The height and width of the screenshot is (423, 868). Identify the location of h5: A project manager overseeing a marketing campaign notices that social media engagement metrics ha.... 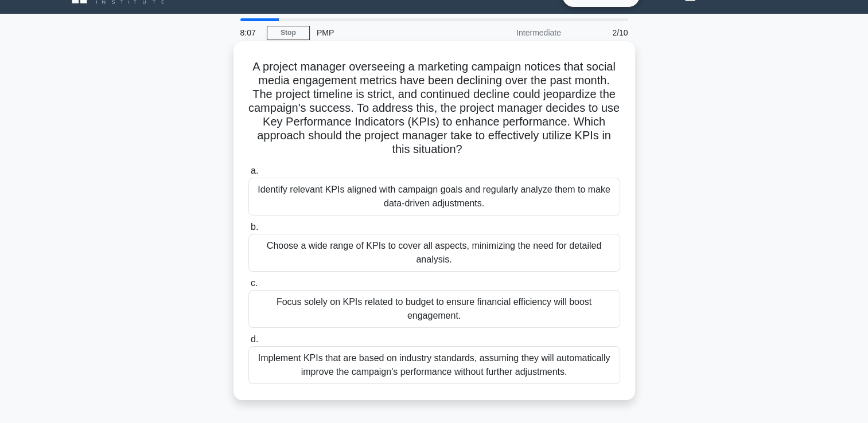
(434, 108).